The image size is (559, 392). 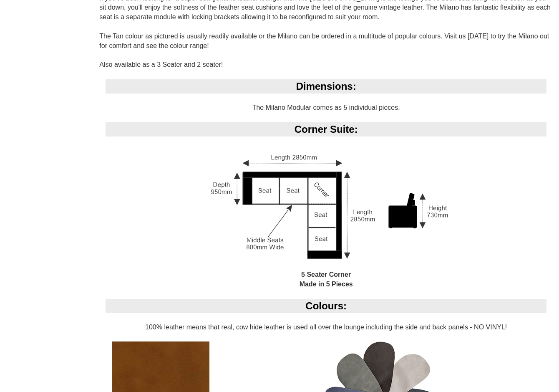 I want to click on div: The Milano Modular comes as 5 individual pieces., so click(x=326, y=189).